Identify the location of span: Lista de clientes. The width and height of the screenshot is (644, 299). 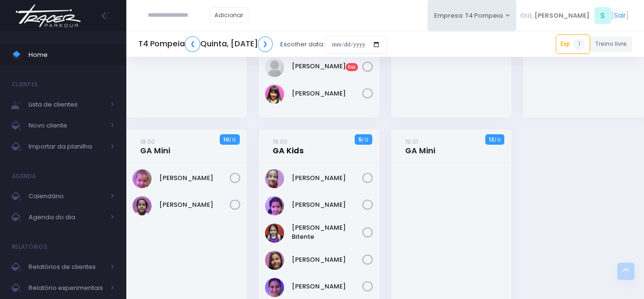
(67, 104).